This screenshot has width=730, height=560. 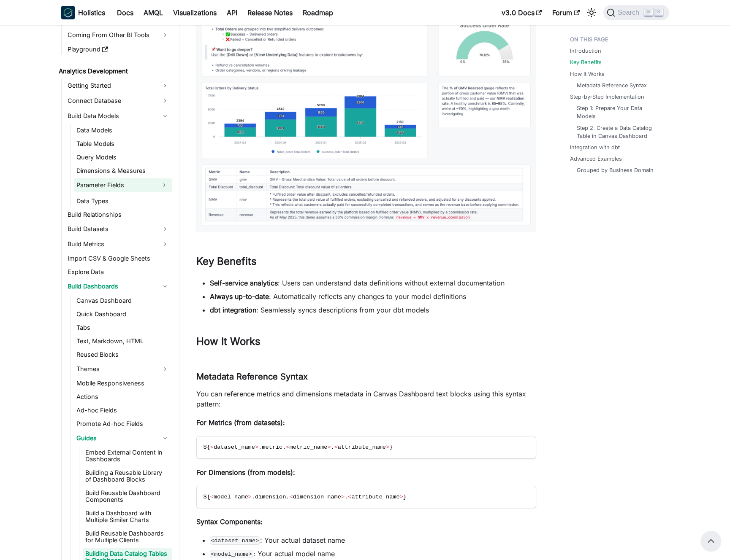 I want to click on span: dataset_name, so click(x=234, y=447).